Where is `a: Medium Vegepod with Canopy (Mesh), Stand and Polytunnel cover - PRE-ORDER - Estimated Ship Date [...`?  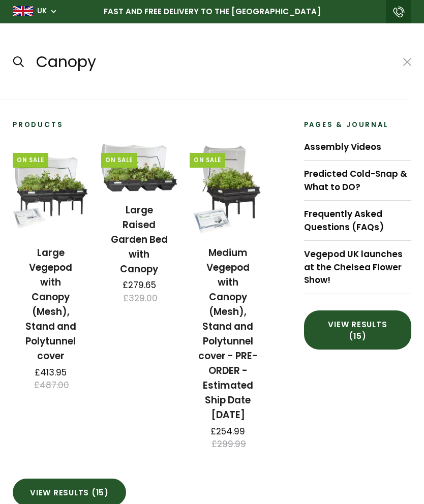 a: Medium Vegepod with Canopy (Mesh), Stand and Polytunnel cover - PRE-ORDER - Estimated Ship Date [... is located at coordinates (228, 334).